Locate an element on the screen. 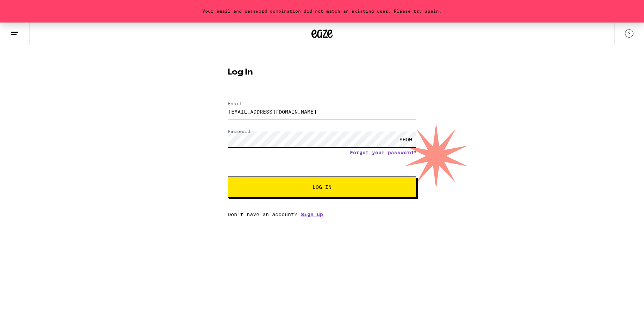 This screenshot has height=321, width=644. a: Forgot your password? is located at coordinates (383, 153).